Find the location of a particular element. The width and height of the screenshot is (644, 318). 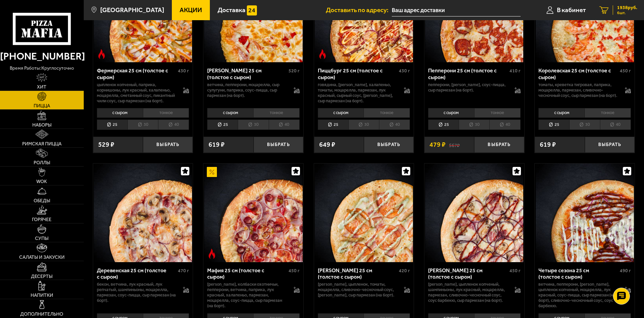

span: 529 ₽ is located at coordinates (107, 145).